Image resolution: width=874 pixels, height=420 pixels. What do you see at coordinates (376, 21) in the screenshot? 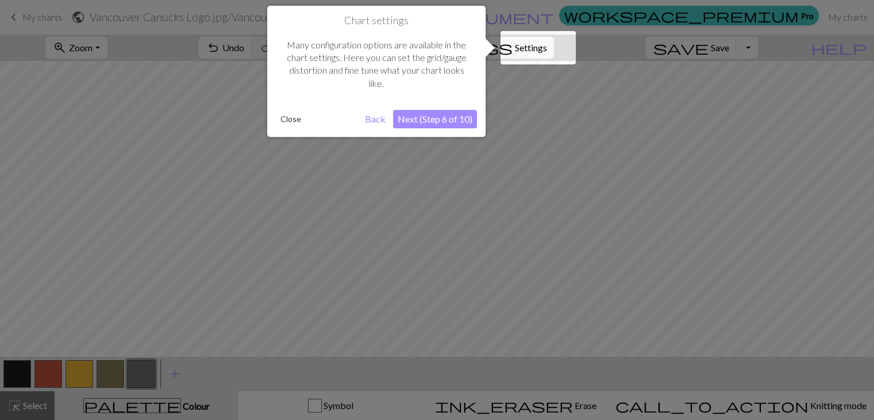
I see `h1: Chart settings` at bounding box center [376, 21].